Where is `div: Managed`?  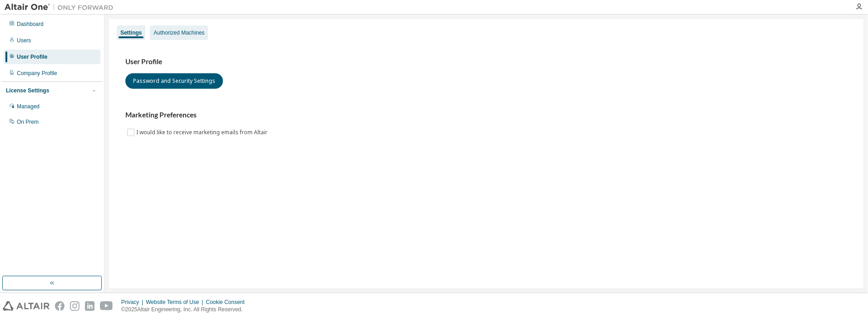 div: Managed is located at coordinates (29, 106).